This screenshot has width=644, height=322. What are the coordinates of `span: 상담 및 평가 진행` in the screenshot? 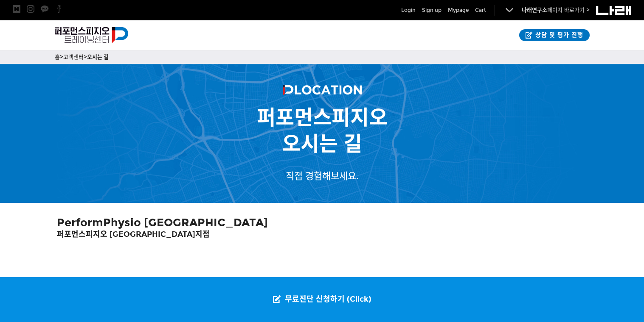 It's located at (558, 35).